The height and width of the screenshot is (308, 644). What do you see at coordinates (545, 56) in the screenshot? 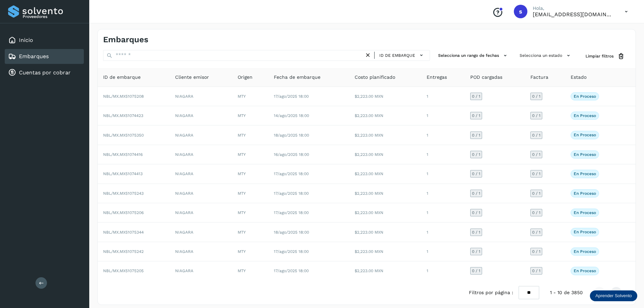
I see `button: Selecciona un estado` at bounding box center [545, 56].